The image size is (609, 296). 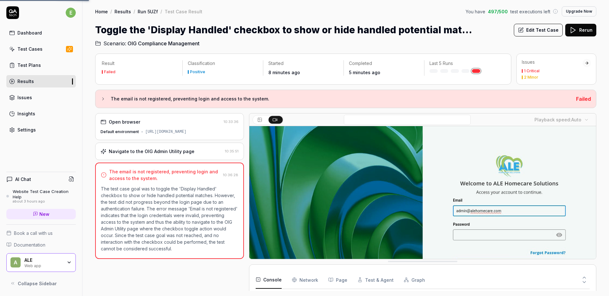 What do you see at coordinates (41, 97) in the screenshot?
I see `a: Issues` at bounding box center [41, 97].